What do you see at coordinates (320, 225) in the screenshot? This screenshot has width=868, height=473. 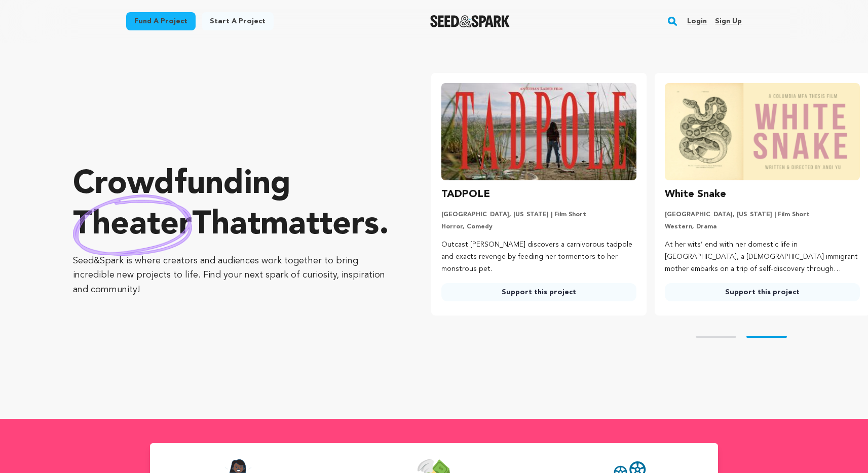 I see `span: matters` at bounding box center [320, 225].